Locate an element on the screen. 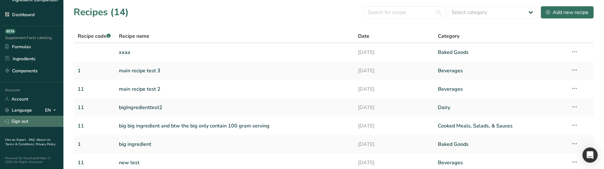  a: main recipe test 2 is located at coordinates (235, 89).